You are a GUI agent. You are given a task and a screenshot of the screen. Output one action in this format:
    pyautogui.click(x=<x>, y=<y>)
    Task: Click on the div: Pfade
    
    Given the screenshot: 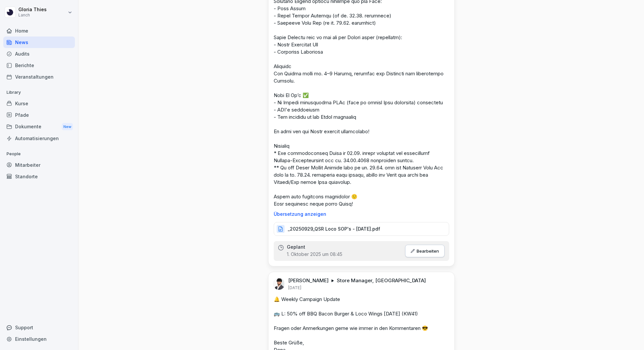 What is the action you would take?
    pyautogui.click(x=39, y=115)
    